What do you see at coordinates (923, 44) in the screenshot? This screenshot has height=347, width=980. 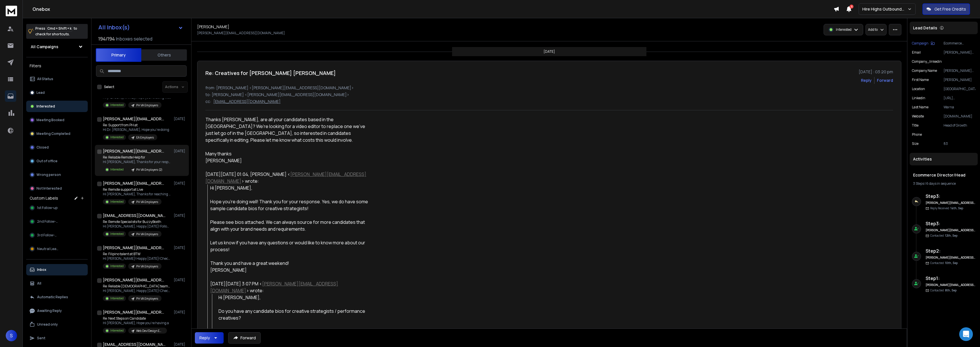 I see `button: Campaign` at bounding box center [923, 44].